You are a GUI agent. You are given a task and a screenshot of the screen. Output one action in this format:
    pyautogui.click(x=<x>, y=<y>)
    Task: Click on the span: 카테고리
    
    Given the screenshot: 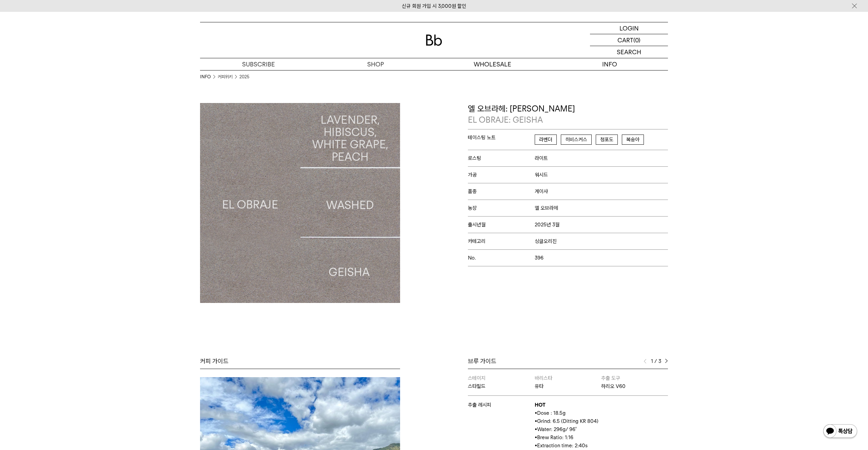 What is the action you would take?
    pyautogui.click(x=501, y=241)
    